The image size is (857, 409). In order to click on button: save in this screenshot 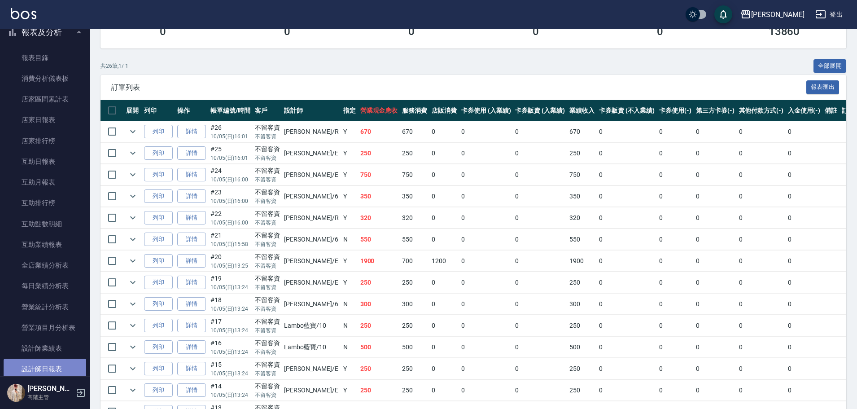, I will do `click(724, 14)`.